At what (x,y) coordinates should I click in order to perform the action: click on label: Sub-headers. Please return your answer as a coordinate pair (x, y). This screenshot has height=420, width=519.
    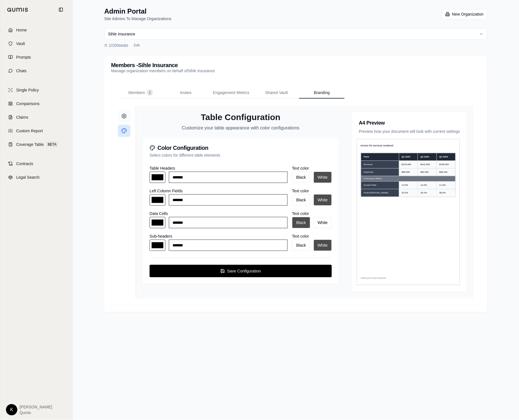
    Looking at the image, I should click on (161, 236).